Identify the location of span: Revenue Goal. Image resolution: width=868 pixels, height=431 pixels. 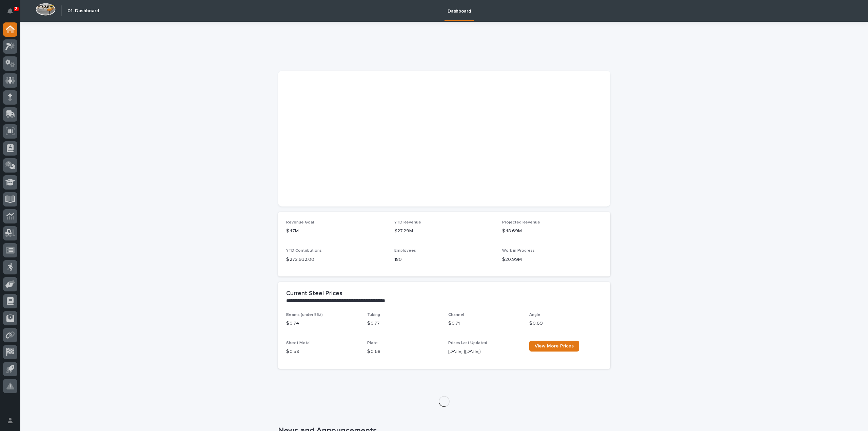
(300, 222).